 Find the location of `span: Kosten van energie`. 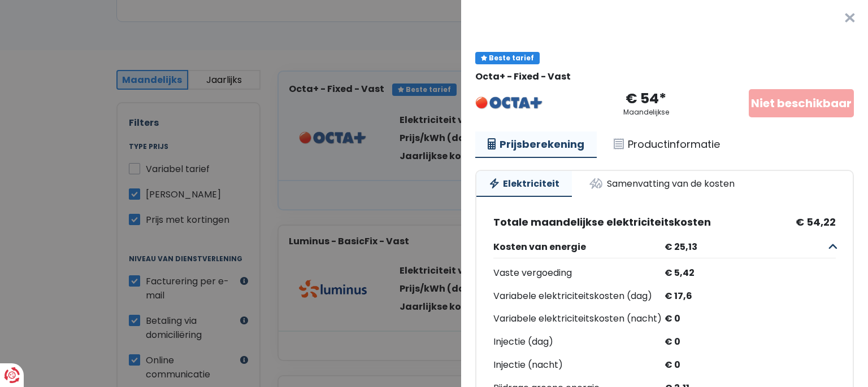

span: Kosten van energie is located at coordinates (576, 247).